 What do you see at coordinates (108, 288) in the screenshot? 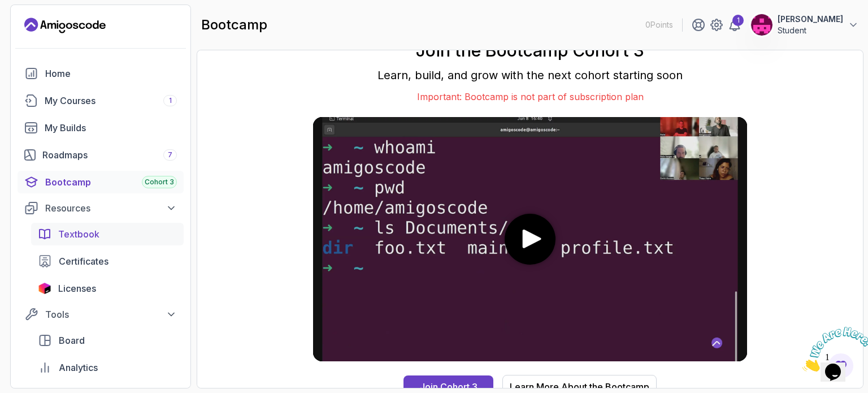
I see `a: licenses` at bounding box center [108, 288].